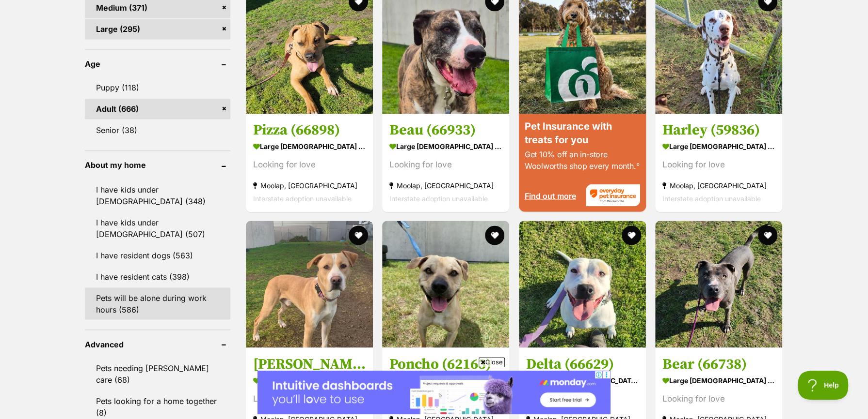 The width and height of the screenshot is (868, 419). What do you see at coordinates (157, 64) in the screenshot?
I see `header: Age` at bounding box center [157, 64].